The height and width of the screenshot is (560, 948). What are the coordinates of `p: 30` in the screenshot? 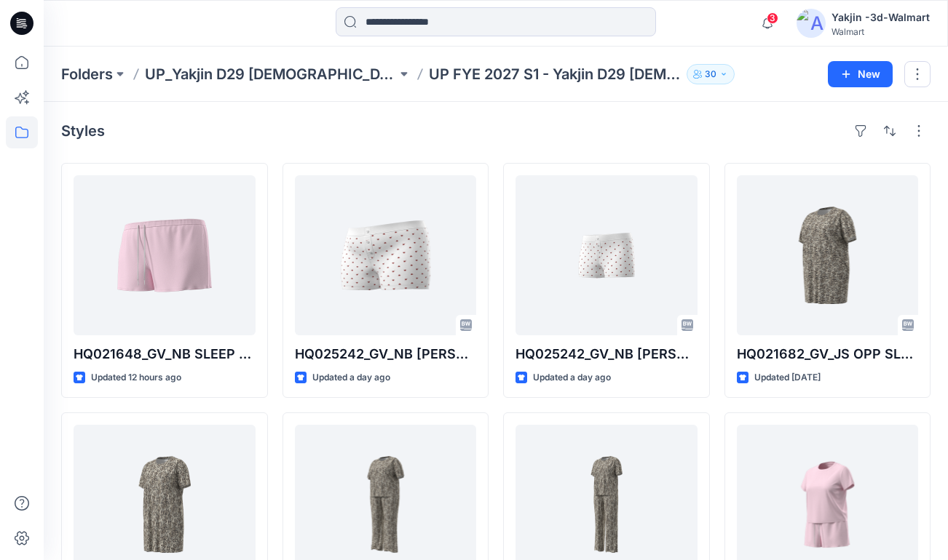 It's located at (710, 75).